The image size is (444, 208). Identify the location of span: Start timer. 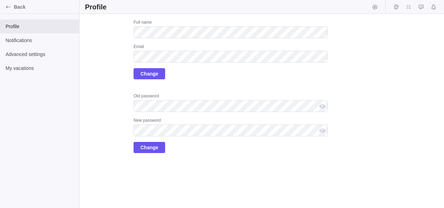
(375, 7).